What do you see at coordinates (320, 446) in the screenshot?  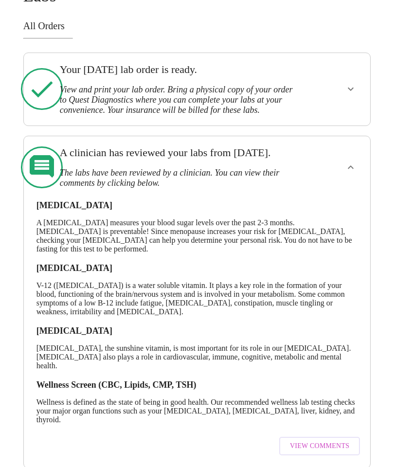 I see `span: View Comments` at bounding box center [320, 446].